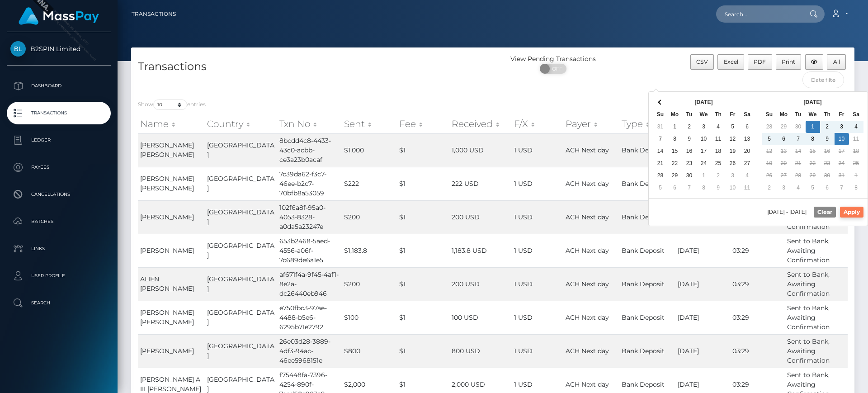 Image resolution: width=868 pixels, height=393 pixels. What do you see at coordinates (647, 217) in the screenshot?
I see `td: Bank Deposit` at bounding box center [647, 217].